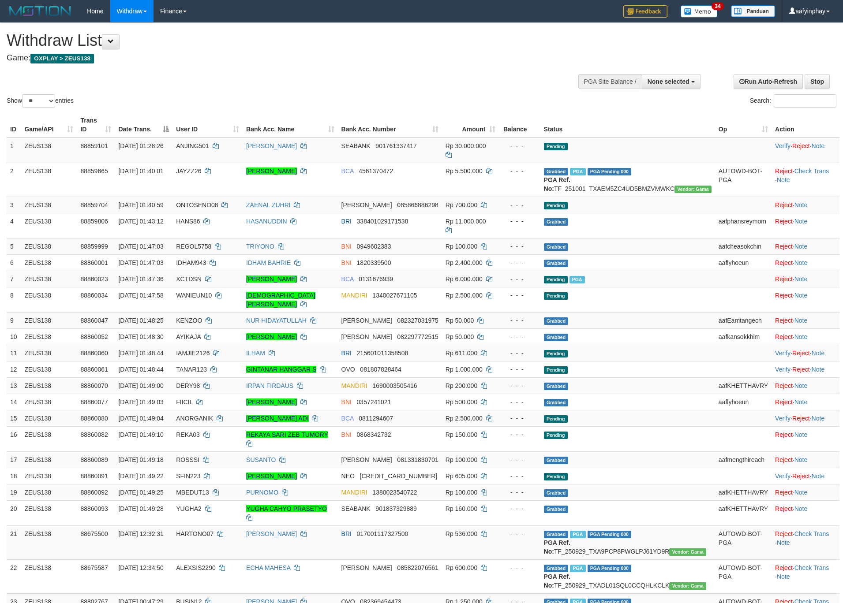 The image size is (843, 603). What do you see at coordinates (417, 321) in the screenshot?
I see `span: Copy 082327031975 to clipboard` at bounding box center [417, 321].